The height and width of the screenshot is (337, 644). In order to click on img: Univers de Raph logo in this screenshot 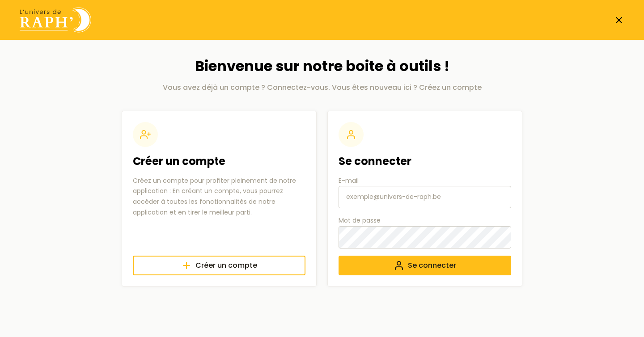, I will do `click(55, 20)`.